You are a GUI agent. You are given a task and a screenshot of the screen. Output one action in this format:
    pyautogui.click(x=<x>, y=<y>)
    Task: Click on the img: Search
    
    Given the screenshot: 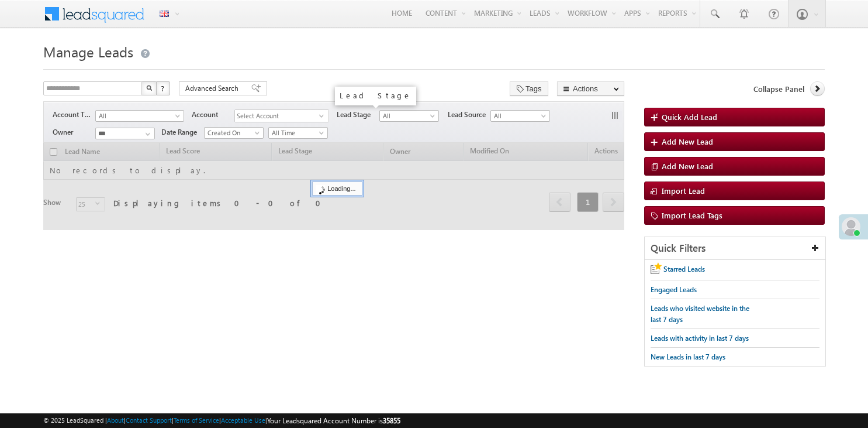 What is the action you would take?
    pyautogui.click(x=149, y=88)
    